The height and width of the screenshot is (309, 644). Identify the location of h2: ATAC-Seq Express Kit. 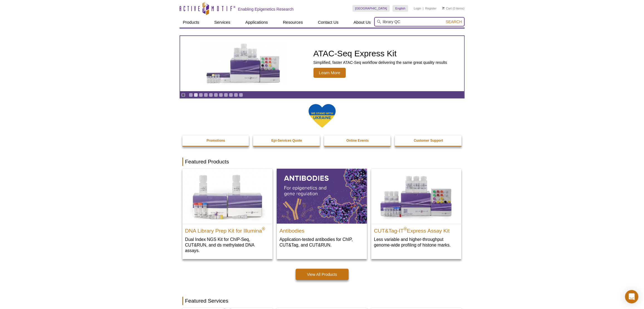
(380, 54).